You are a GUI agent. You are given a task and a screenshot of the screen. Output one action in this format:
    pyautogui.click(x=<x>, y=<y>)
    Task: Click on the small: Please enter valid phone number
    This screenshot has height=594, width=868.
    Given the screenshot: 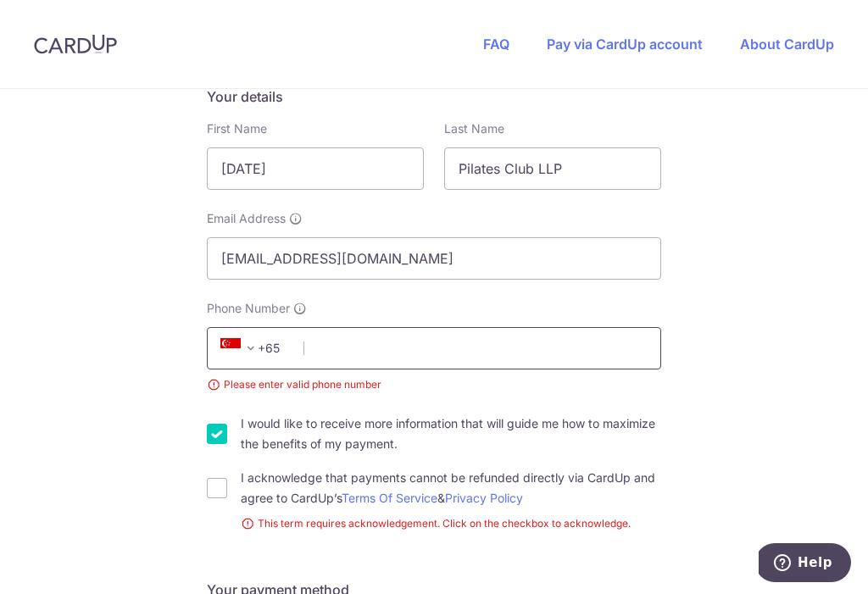 What is the action you would take?
    pyautogui.click(x=434, y=385)
    